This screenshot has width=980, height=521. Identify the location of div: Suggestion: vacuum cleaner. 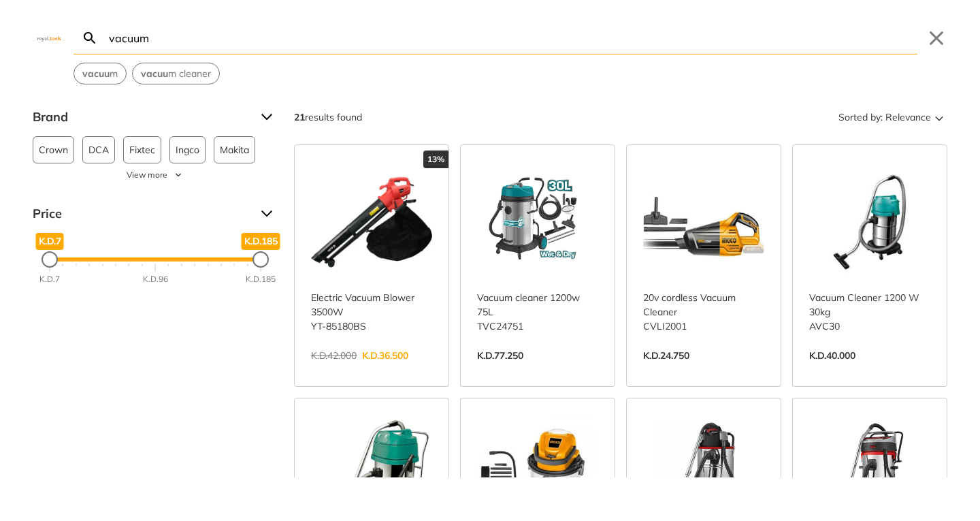
(175, 74).